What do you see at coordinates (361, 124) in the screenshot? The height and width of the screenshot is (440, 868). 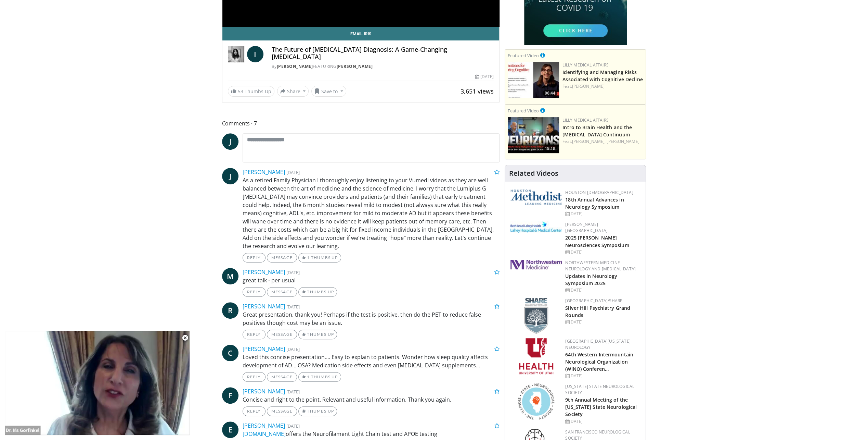 I see `span: Comments 7` at bounding box center [361, 124].